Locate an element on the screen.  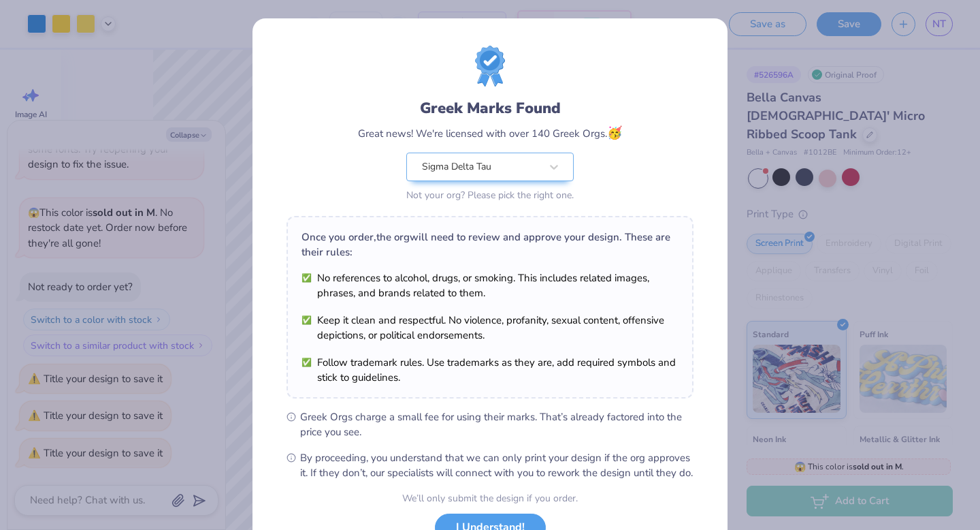
div: Not your org? Please pick the right one. is located at coordinates (490, 195).